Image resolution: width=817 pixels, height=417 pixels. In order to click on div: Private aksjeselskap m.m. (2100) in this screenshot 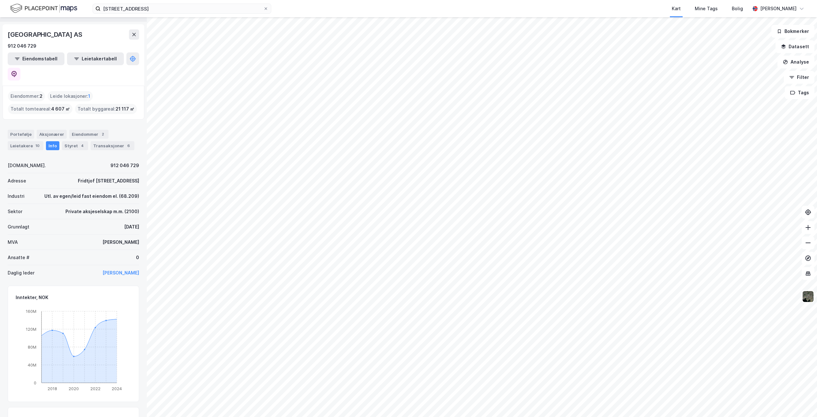, I will do `click(102, 211)`.